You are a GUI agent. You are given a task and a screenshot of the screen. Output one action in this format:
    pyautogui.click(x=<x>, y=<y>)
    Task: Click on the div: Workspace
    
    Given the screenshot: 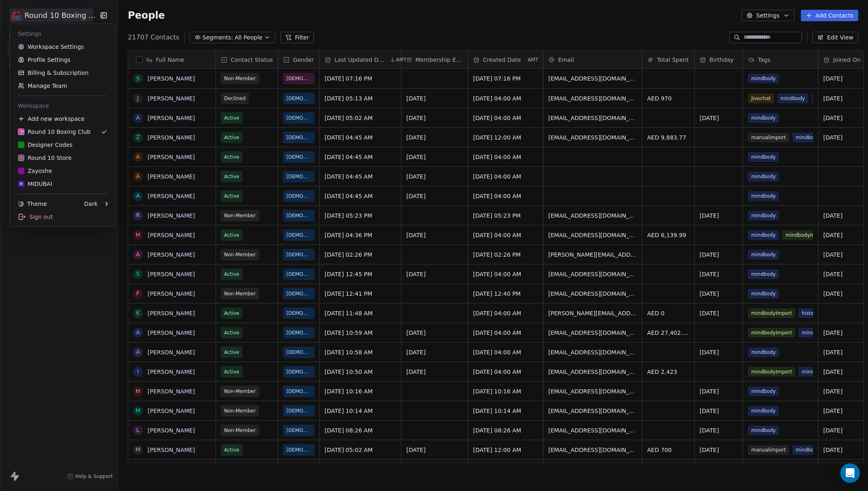 What is the action you would take?
    pyautogui.click(x=63, y=106)
    